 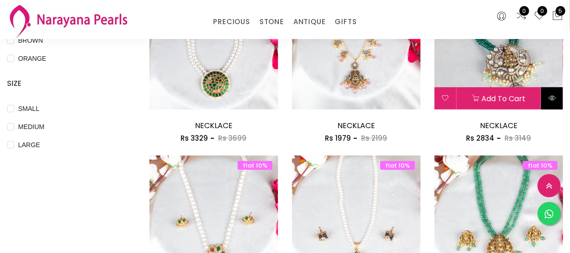 What do you see at coordinates (552, 98) in the screenshot?
I see `button: Quick View` at bounding box center [552, 98].